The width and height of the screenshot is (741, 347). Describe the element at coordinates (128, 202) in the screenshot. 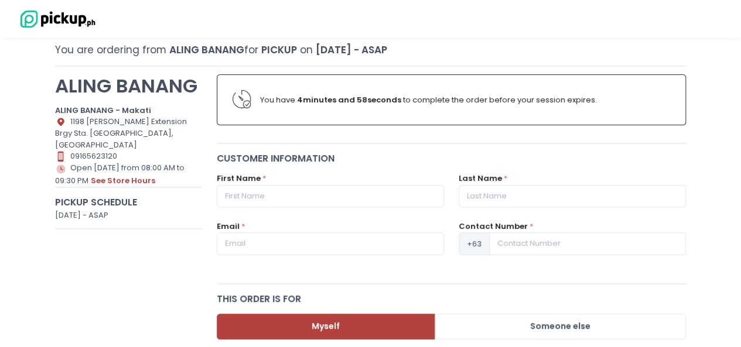

I see `div: Pickup Schedule` at that location.